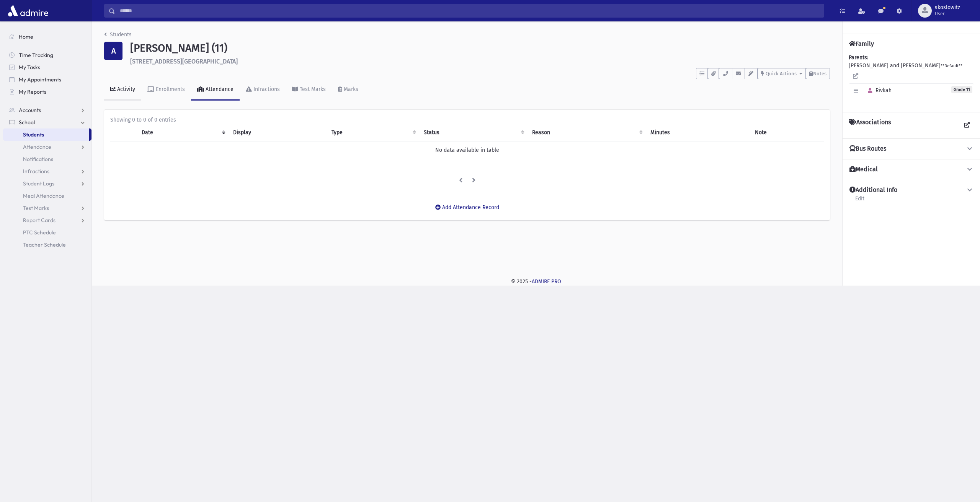 The width and height of the screenshot is (980, 502). What do you see at coordinates (911, 190) in the screenshot?
I see `button: Additional Info` at bounding box center [911, 190].